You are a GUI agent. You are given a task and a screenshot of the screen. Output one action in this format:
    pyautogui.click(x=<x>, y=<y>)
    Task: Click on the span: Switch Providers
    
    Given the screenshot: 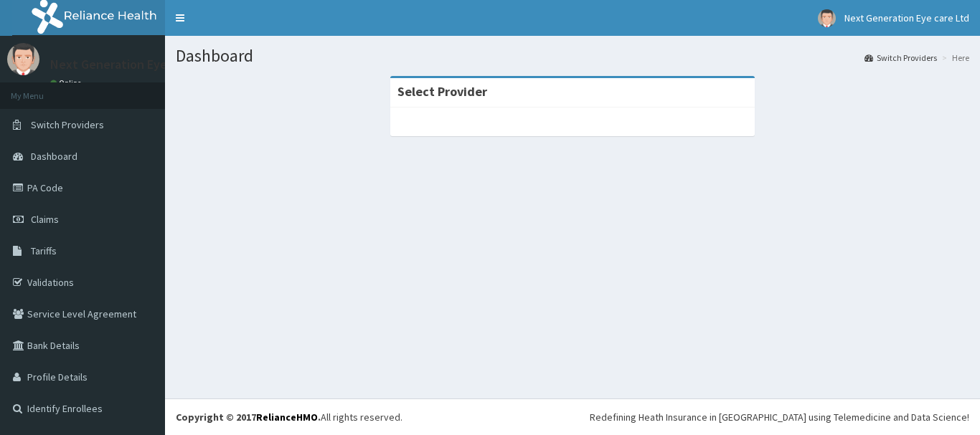 What is the action you would take?
    pyautogui.click(x=67, y=125)
    